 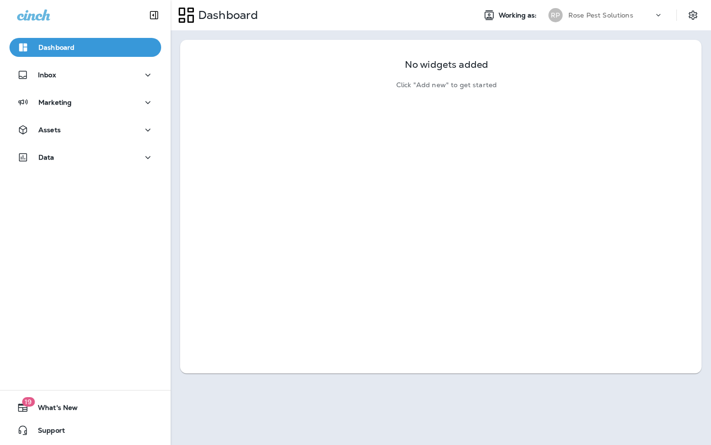 What do you see at coordinates (28, 402) in the screenshot?
I see `span: 19` at bounding box center [28, 402].